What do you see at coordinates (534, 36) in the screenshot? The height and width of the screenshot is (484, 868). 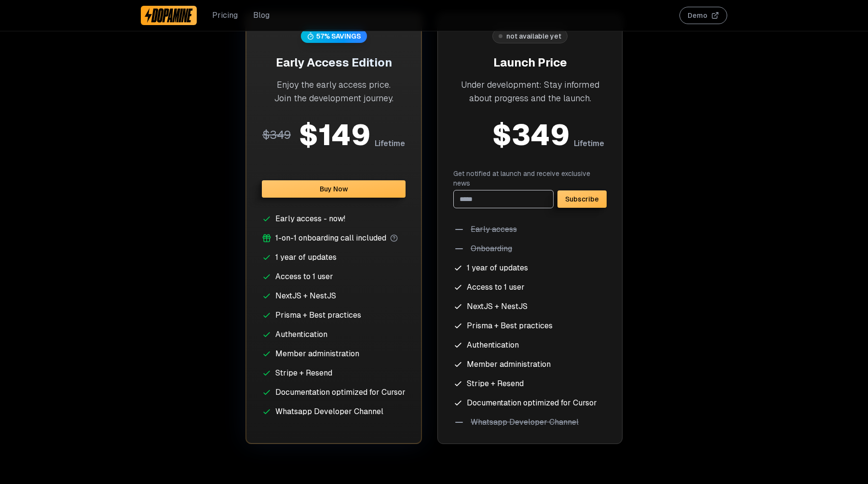 I see `div: not available yet` at bounding box center [534, 36].